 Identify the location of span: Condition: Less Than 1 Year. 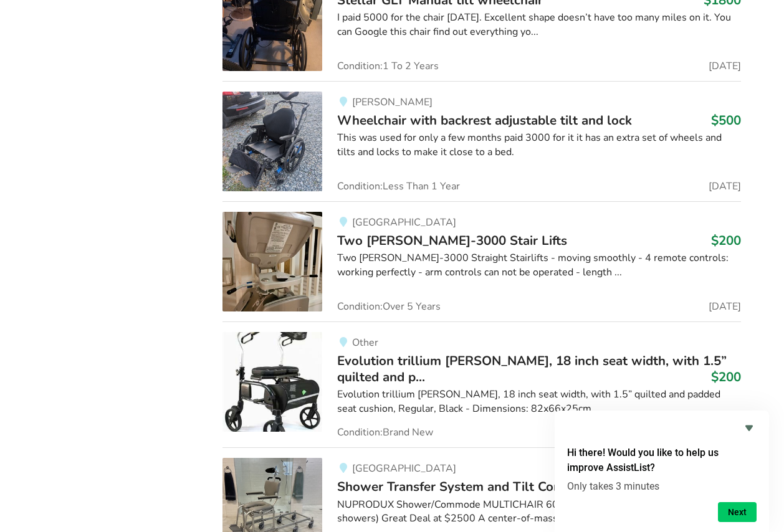
(398, 186).